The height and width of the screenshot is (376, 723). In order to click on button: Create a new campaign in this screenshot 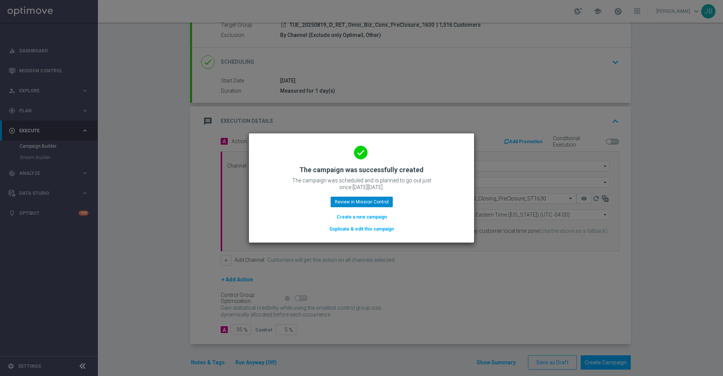, I will do `click(362, 217)`.